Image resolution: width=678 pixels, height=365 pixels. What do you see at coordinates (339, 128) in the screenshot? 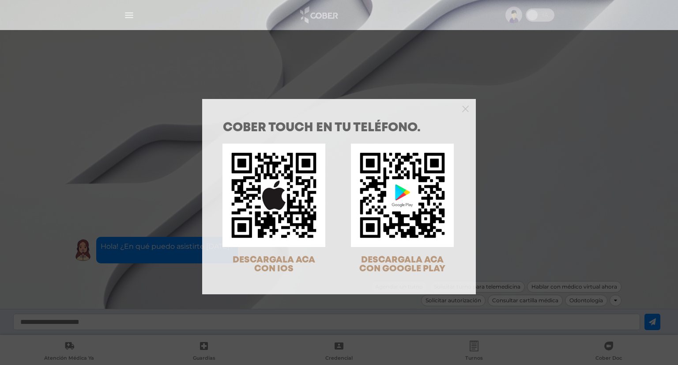
I see `h1: COBER TOUCH en tu teléfono.` at bounding box center [339, 128].